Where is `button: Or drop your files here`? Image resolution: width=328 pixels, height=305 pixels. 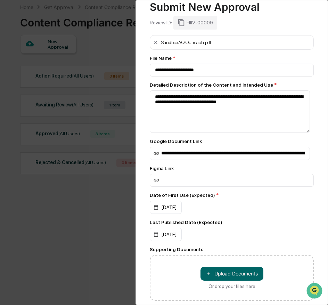 button: Or drop your files here is located at coordinates (232, 274).